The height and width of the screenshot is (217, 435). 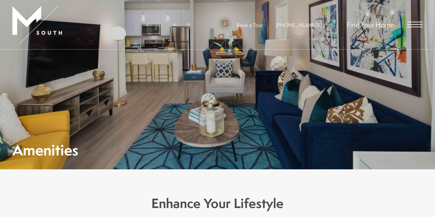 What do you see at coordinates (370, 24) in the screenshot?
I see `span: Find Your Home` at bounding box center [370, 24].